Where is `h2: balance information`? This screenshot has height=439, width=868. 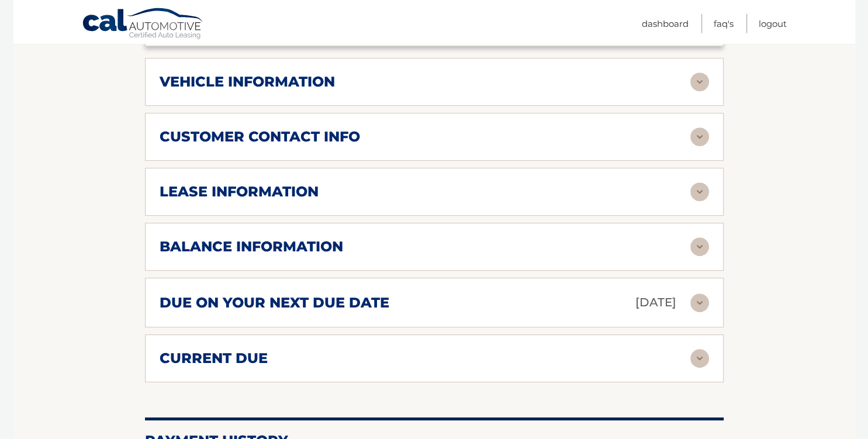
h2: balance information is located at coordinates (251, 246).